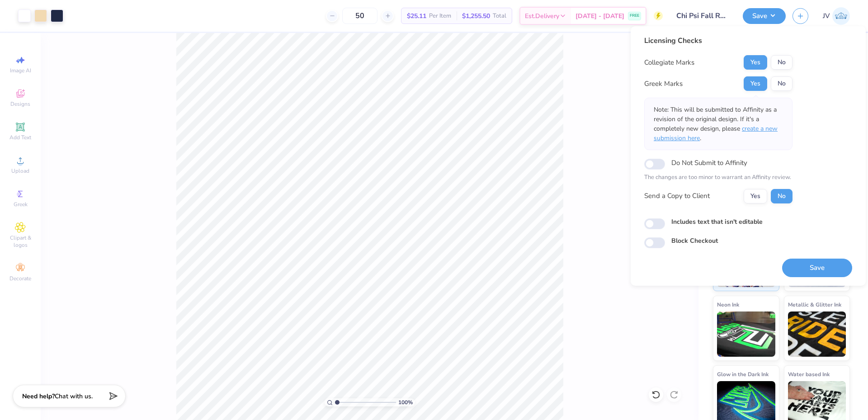 The width and height of the screenshot is (868, 420). I want to click on span: Neon Ink, so click(728, 304).